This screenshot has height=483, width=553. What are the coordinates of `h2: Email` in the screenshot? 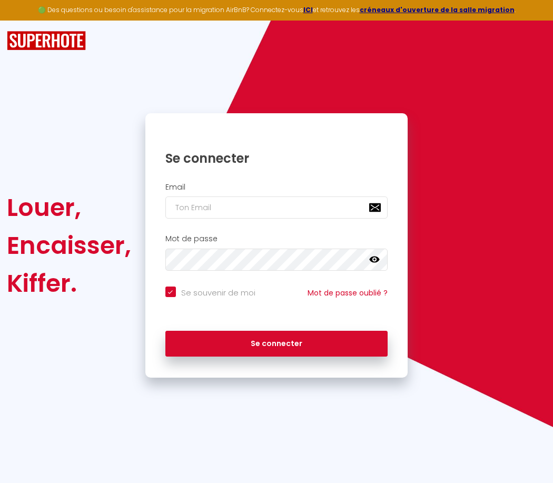 It's located at (276, 187).